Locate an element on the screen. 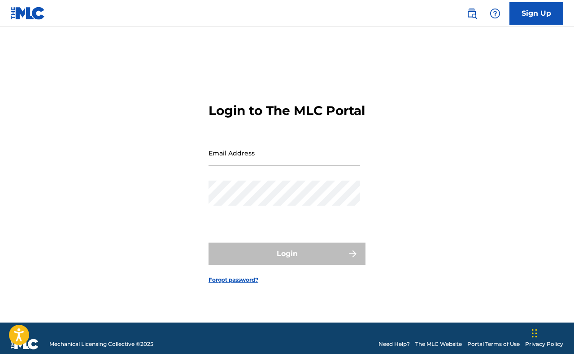  a: Portal Terms of Use is located at coordinates (494, 344).